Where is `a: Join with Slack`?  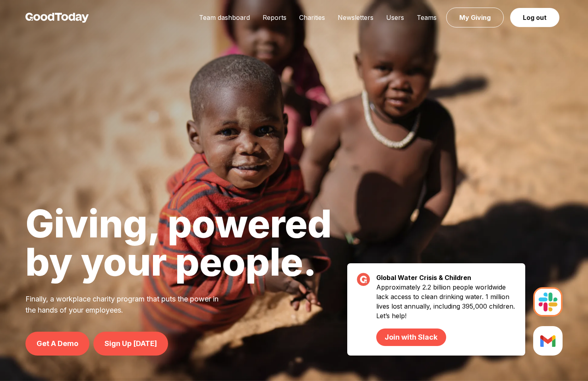 a: Join with Slack is located at coordinates (411, 337).